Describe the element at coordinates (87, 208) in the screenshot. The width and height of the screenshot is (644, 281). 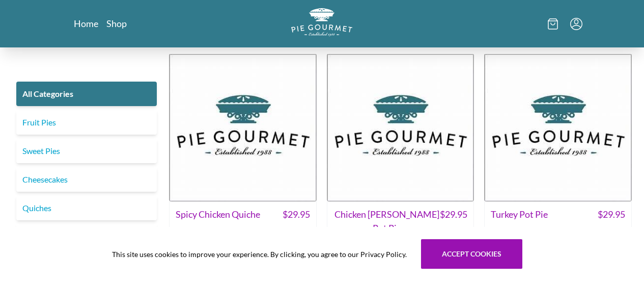
I see `a: Quiches` at that location.